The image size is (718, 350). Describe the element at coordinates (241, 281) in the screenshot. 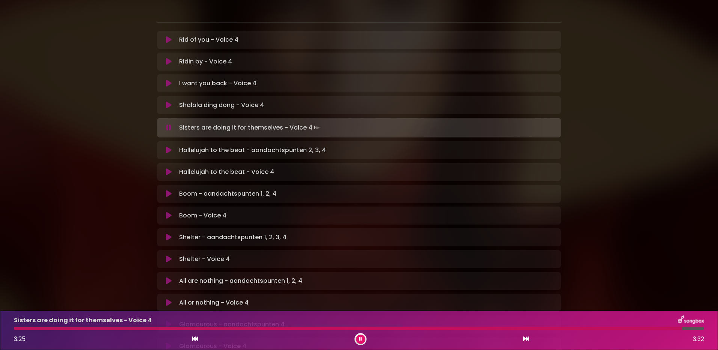

I see `p: All are nothing - aandachtspunten 1, 2, 4` at that location.